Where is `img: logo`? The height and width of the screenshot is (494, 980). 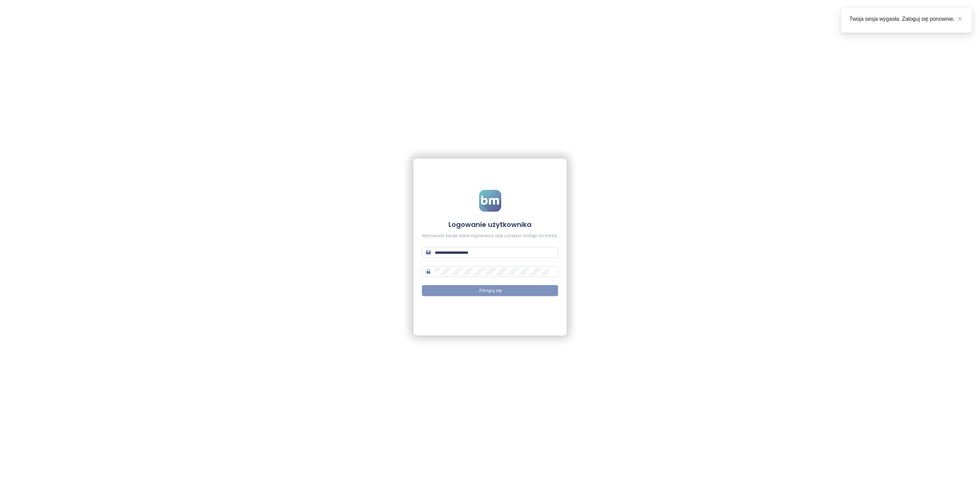 img: logo is located at coordinates (490, 201).